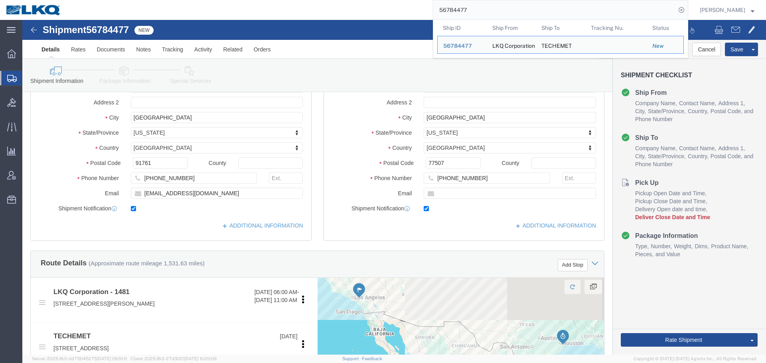 Image resolution: width=766 pixels, height=363 pixels. Describe the element at coordinates (34, 10) in the screenshot. I see `img: logo` at that location.